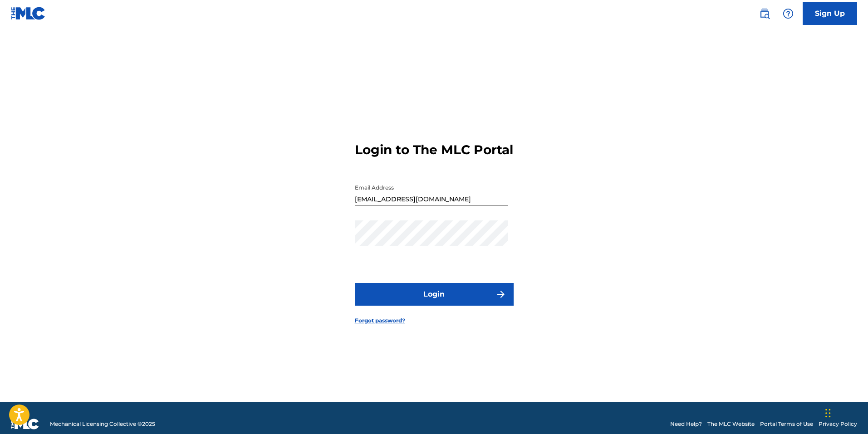  Describe the element at coordinates (28, 13) in the screenshot. I see `img: MLC Logo` at that location.